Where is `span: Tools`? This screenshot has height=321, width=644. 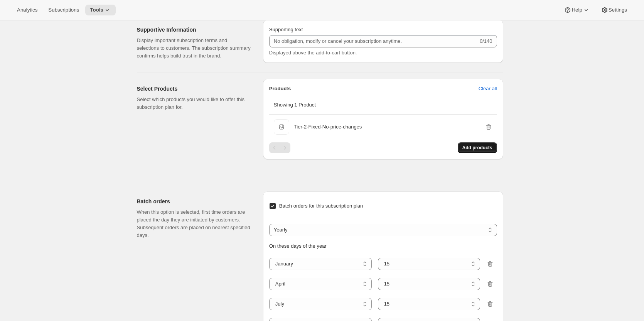
span: Tools is located at coordinates (96, 10).